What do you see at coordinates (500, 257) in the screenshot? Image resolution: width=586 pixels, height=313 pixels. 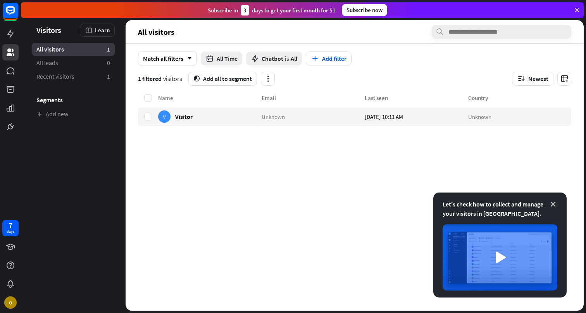 I see `img: image` at bounding box center [500, 257].